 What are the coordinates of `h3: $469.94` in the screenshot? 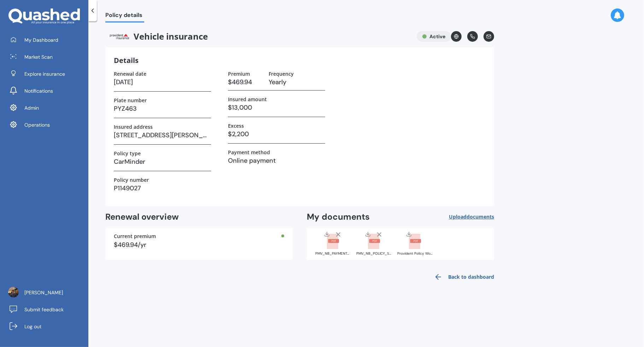 It's located at (246, 82).